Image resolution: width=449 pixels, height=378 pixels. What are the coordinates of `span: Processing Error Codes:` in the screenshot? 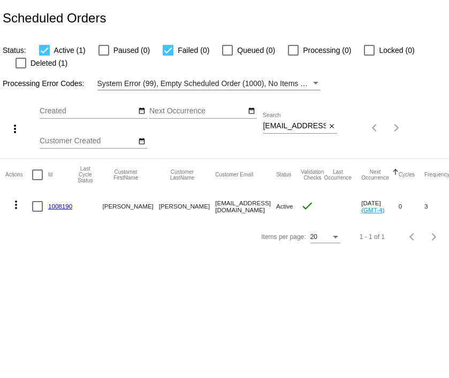 It's located at (43, 83).